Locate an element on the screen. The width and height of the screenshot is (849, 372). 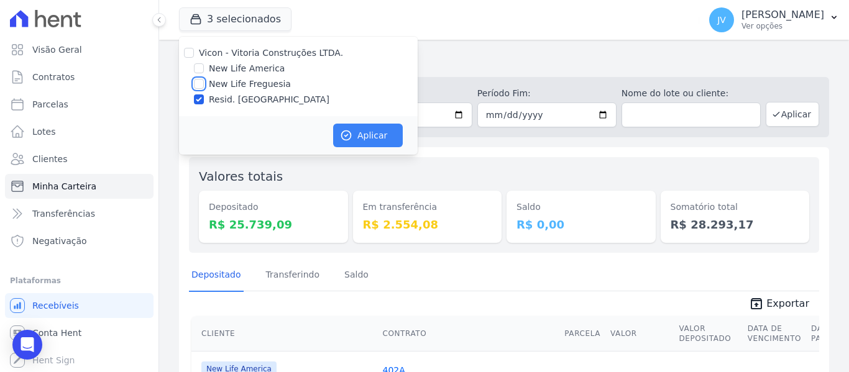
label: New Life America is located at coordinates (247, 68).